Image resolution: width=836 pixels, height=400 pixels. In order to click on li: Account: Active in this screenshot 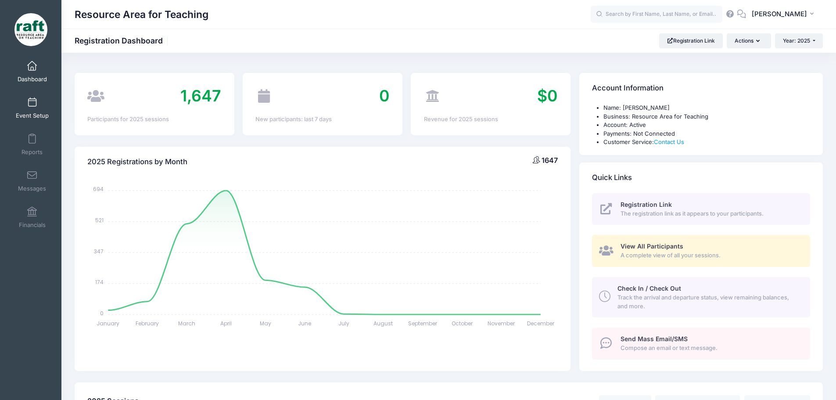, I will do `click(706, 125)`.